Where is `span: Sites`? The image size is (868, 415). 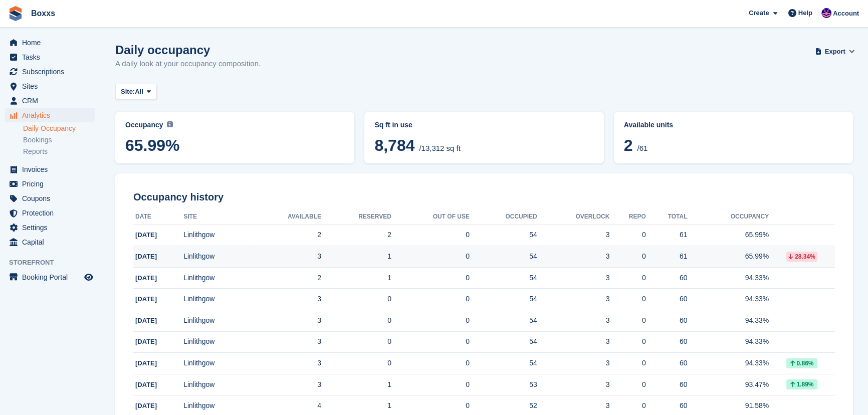
span: Sites is located at coordinates (52, 87).